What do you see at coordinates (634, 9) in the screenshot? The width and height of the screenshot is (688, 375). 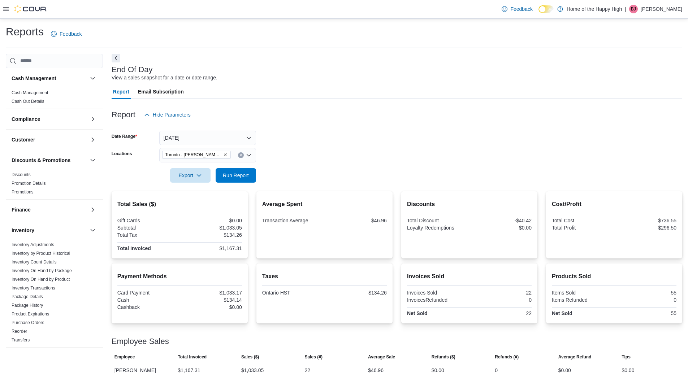 I see `span: BJ` at bounding box center [634, 9].